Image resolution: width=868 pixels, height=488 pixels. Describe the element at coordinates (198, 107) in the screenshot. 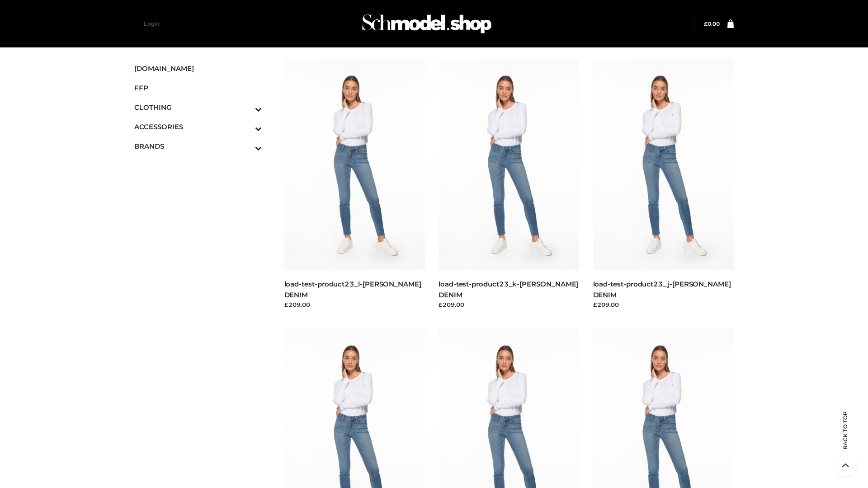

I see `a: CLOTHINGToggle Submenu` at that location.